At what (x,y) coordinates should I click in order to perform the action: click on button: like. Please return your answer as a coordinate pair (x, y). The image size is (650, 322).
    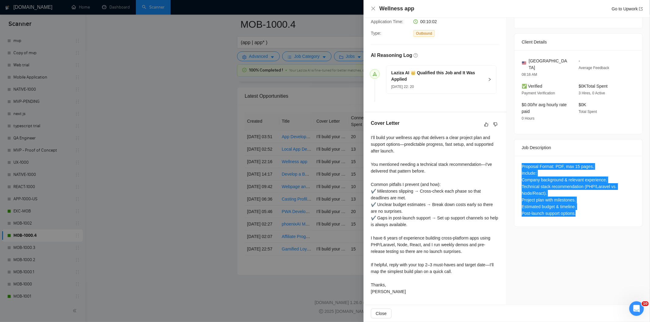
    Looking at the image, I should click on (486, 125).